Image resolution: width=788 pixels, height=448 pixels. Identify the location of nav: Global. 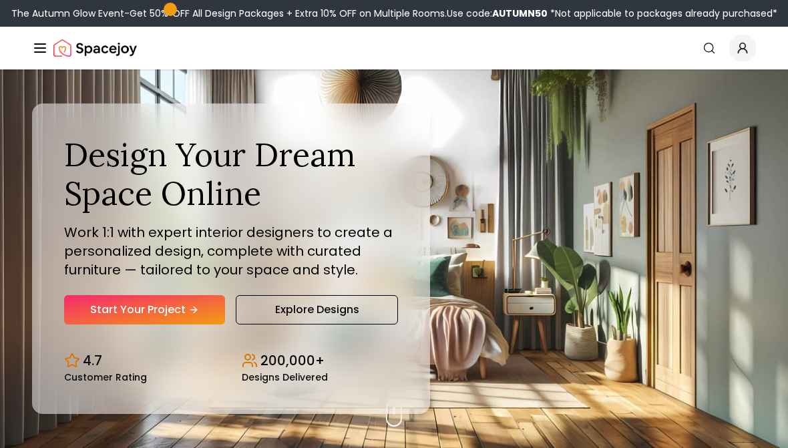
(394, 48).